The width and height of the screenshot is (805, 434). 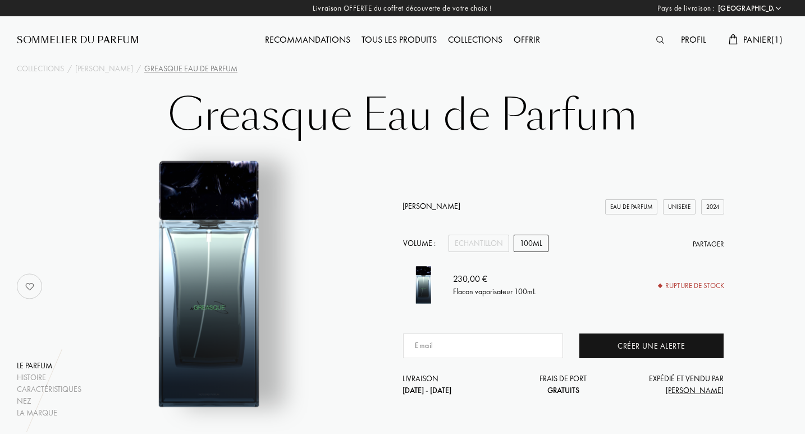 What do you see at coordinates (526, 39) in the screenshot?
I see `a: Offrir` at bounding box center [526, 39].